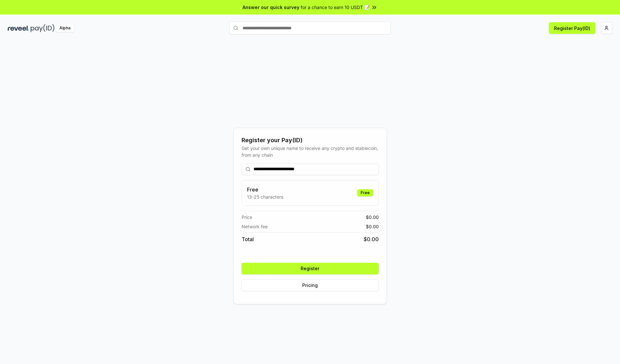 The image size is (620, 364). What do you see at coordinates (42, 28) in the screenshot?
I see `img: pay_id` at bounding box center [42, 28].